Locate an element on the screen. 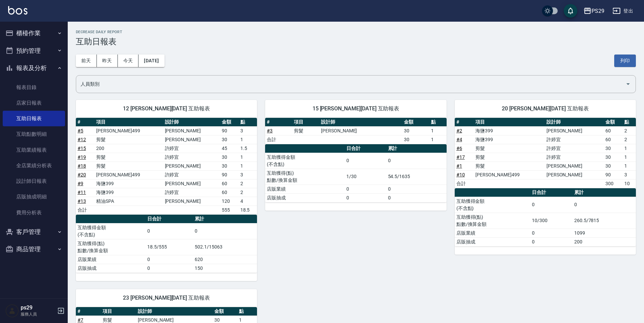 This screenshot has width=644, height=323. td: 4 is located at coordinates (248, 201).